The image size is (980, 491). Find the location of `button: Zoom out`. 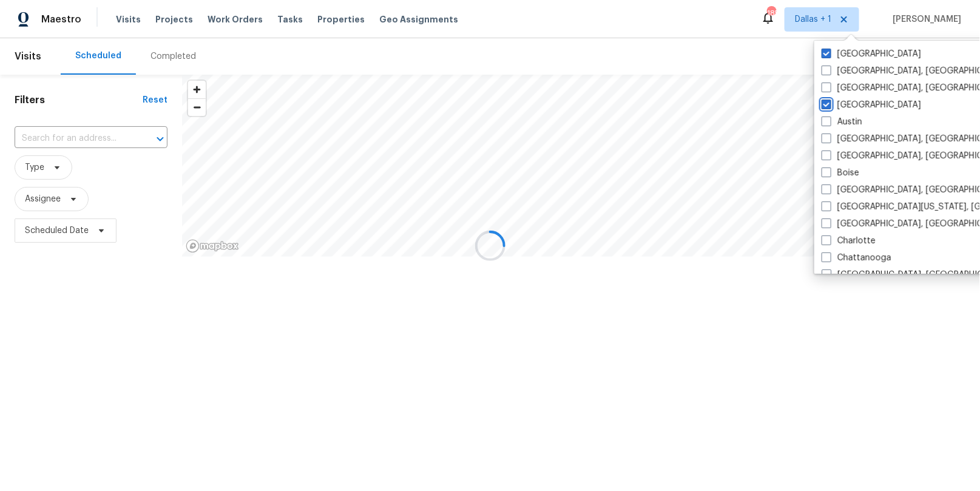

button: Zoom out is located at coordinates (196, 107).